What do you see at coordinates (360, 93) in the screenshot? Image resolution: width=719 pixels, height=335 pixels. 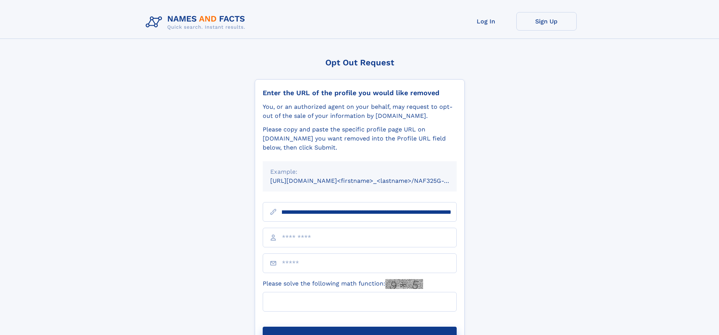 I see `div: Enter the URL of the profile you would like removed` at bounding box center [360, 93].